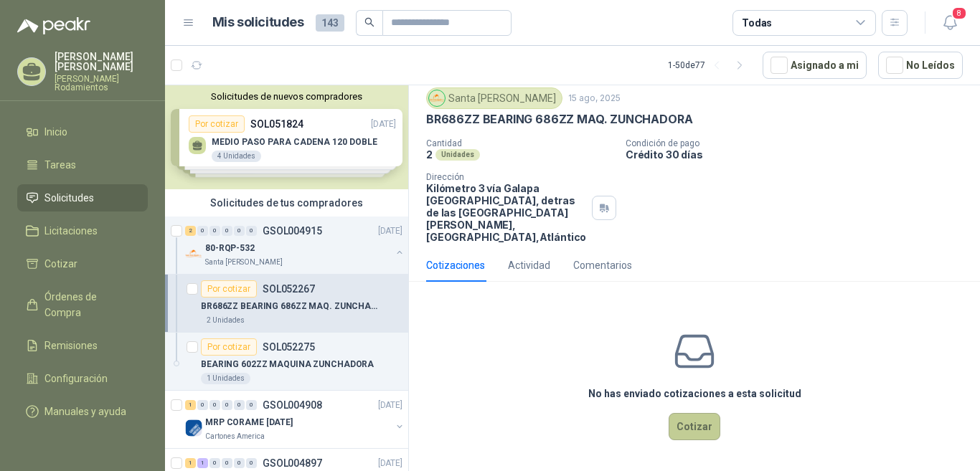 The height and width of the screenshot is (471, 980). I want to click on span: Cotizar, so click(61, 264).